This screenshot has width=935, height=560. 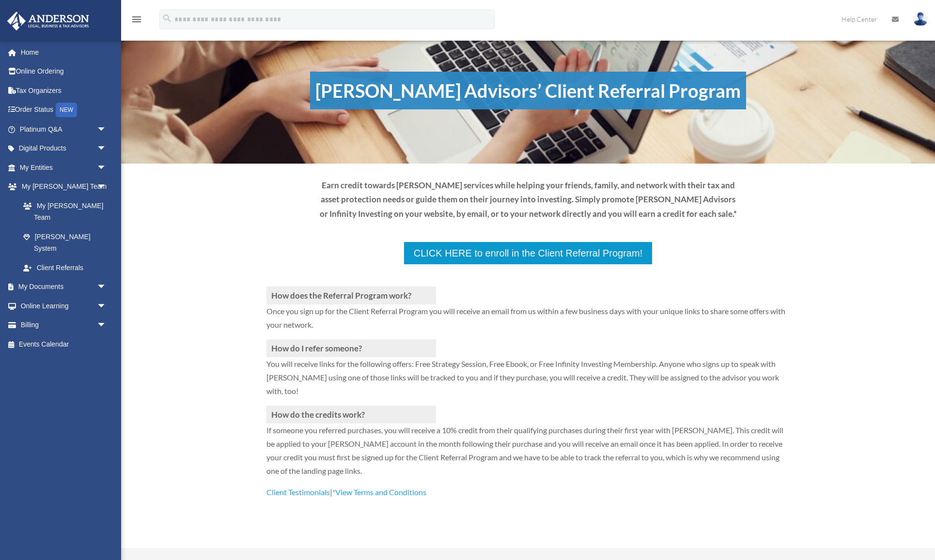 What do you see at coordinates (351, 349) in the screenshot?
I see `h3: How do I refer someone?` at bounding box center [351, 349].